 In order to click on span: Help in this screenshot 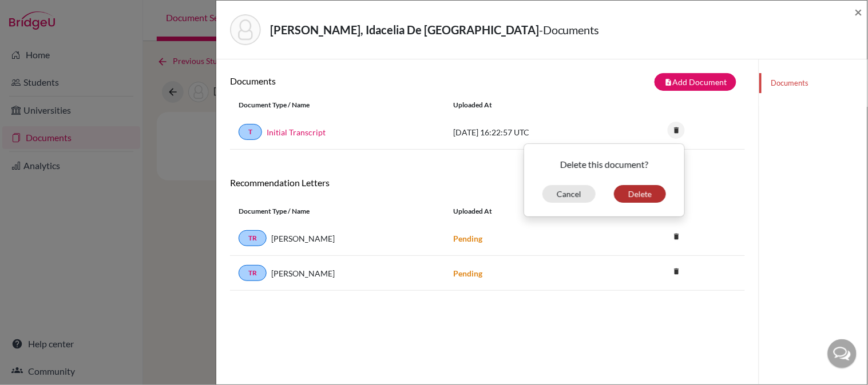, I will do `click(37, 13)`.